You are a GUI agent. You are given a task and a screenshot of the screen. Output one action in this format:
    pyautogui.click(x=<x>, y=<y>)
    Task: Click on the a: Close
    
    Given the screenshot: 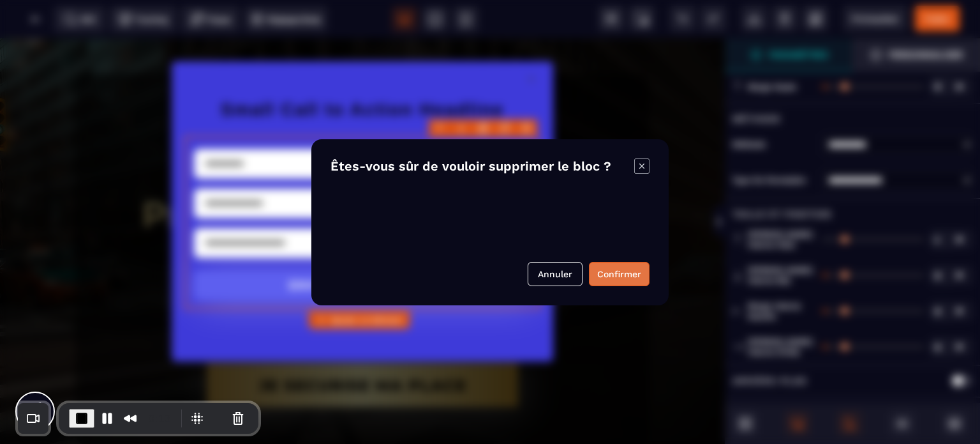 What is the action you would take?
    pyautogui.click(x=531, y=45)
    